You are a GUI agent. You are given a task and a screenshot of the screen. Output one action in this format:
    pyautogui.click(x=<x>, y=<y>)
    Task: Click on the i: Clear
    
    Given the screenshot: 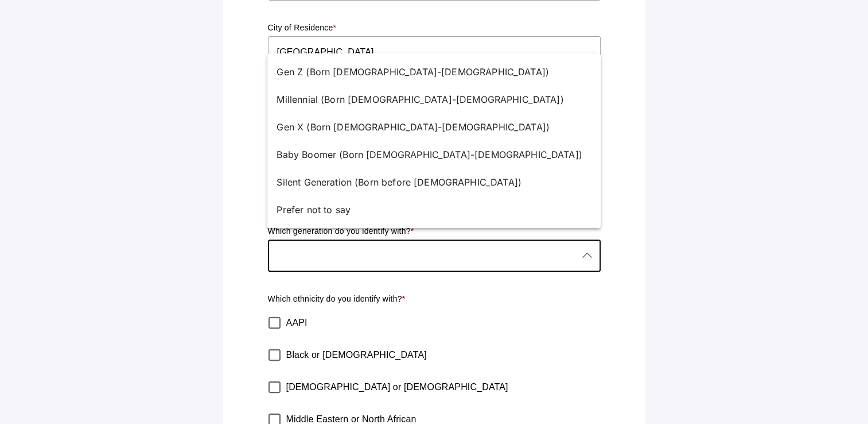 What is the action you would take?
    pyautogui.click(x=568, y=188)
    